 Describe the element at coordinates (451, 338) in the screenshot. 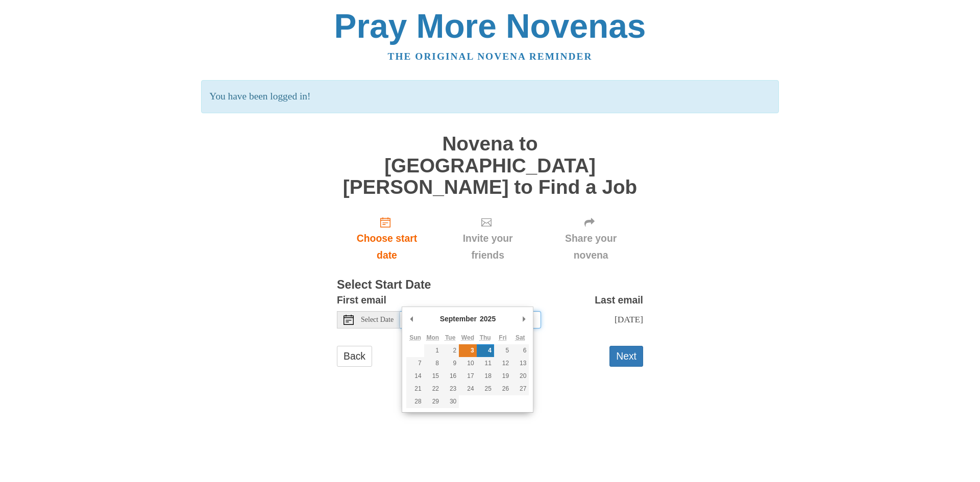

I see `abbr: Tuesday` at that location.